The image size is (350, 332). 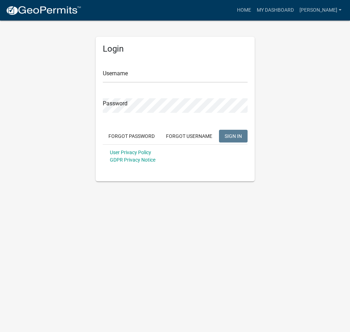 What do you see at coordinates (175, 49) in the screenshot?
I see `h5: Login` at bounding box center [175, 49].